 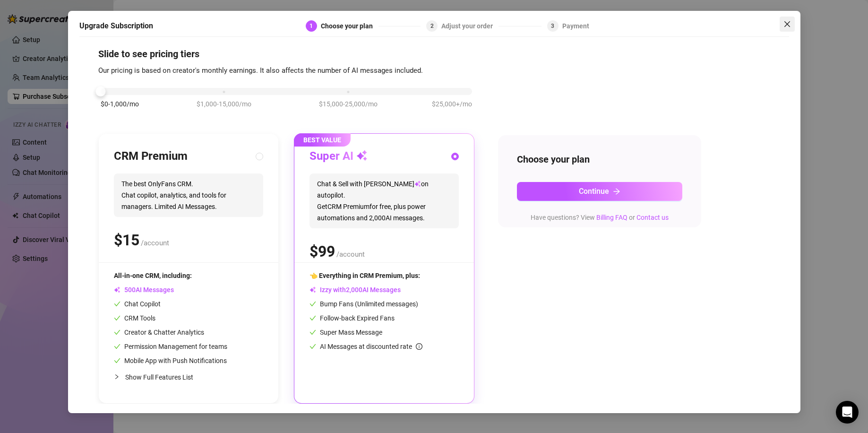 I want to click on span: close, so click(x=788, y=24).